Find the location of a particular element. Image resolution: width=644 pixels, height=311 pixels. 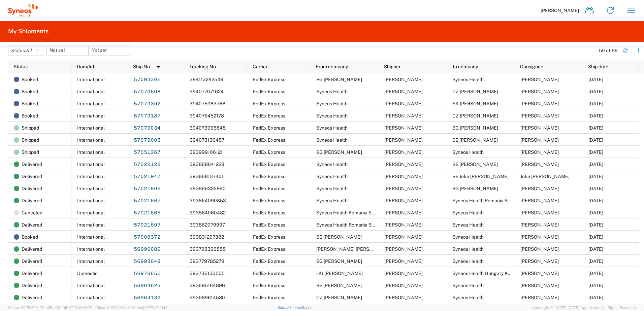

span: Teo Atanasov is located at coordinates (404, 249).